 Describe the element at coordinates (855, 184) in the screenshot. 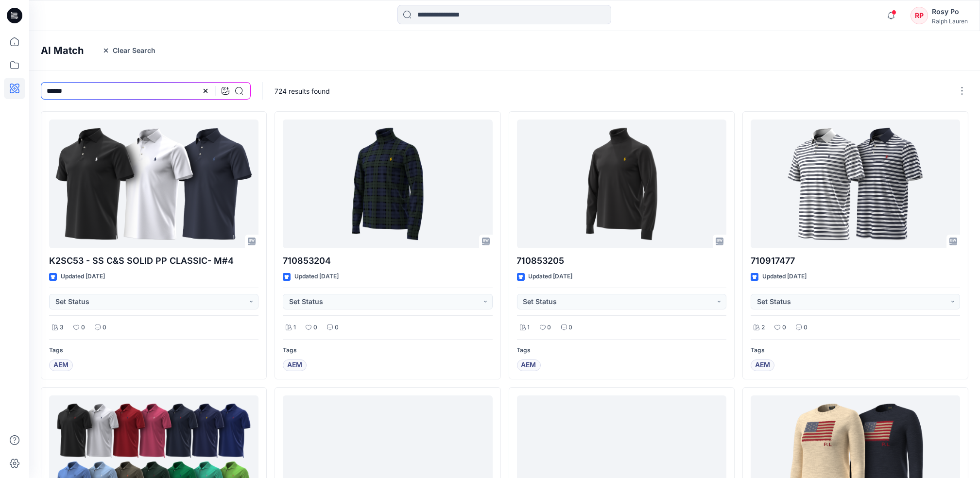

I see `a: 710917477` at that location.